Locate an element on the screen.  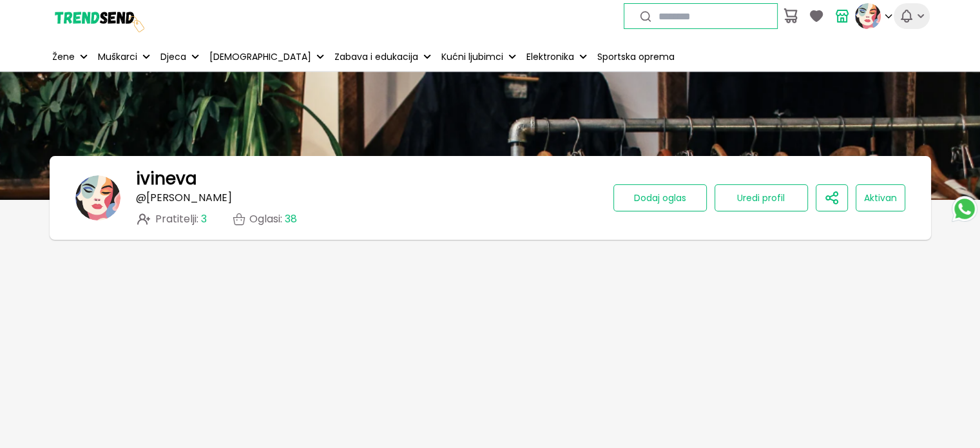
p: Muškarci is located at coordinates (117, 56).